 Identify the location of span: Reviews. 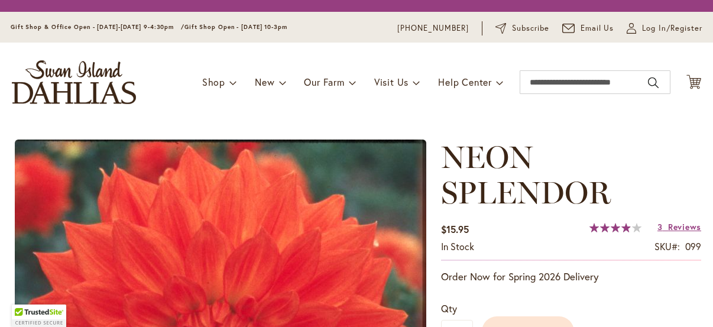
(685, 226).